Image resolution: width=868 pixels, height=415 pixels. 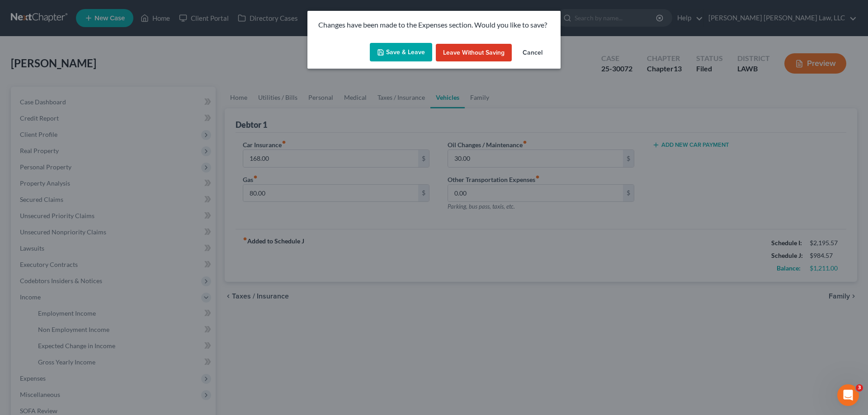 I want to click on button: Cancel, so click(x=533, y=53).